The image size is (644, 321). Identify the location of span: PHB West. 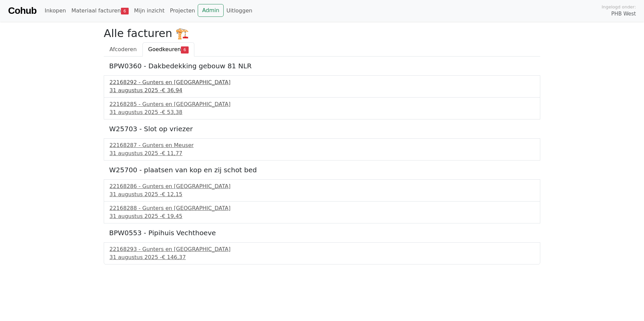
(624, 14).